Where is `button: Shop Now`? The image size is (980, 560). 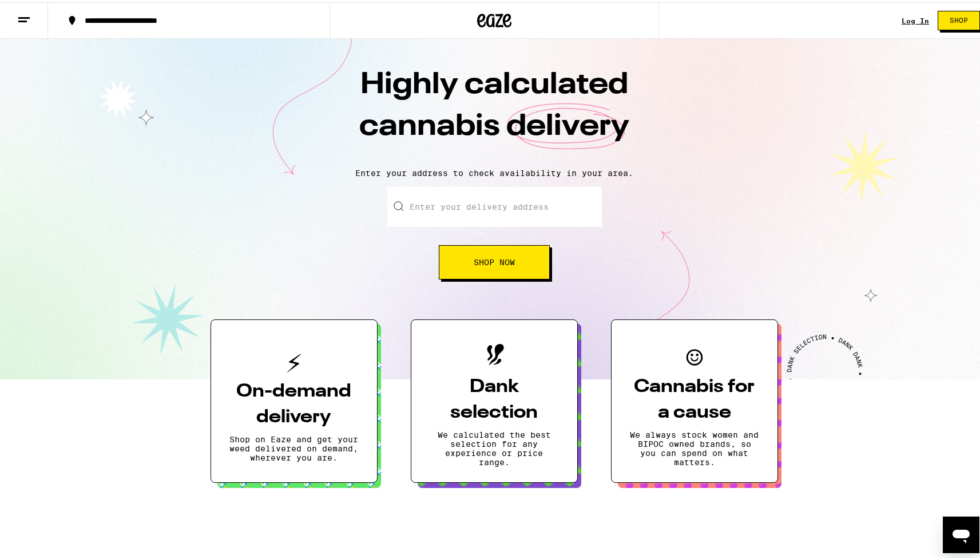
button: Shop Now is located at coordinates (494, 261).